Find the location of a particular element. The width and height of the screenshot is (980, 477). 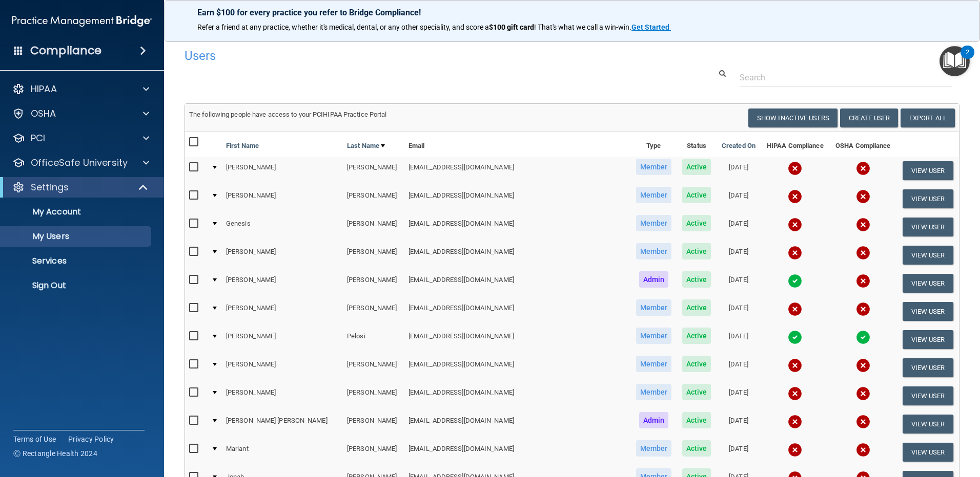

a: Last Name is located at coordinates (366, 146).